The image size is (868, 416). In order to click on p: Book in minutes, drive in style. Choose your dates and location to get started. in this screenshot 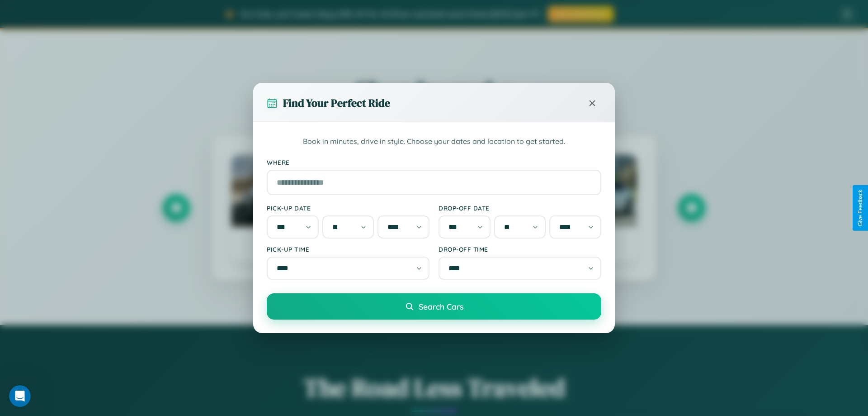, I will do `click(434, 142)`.